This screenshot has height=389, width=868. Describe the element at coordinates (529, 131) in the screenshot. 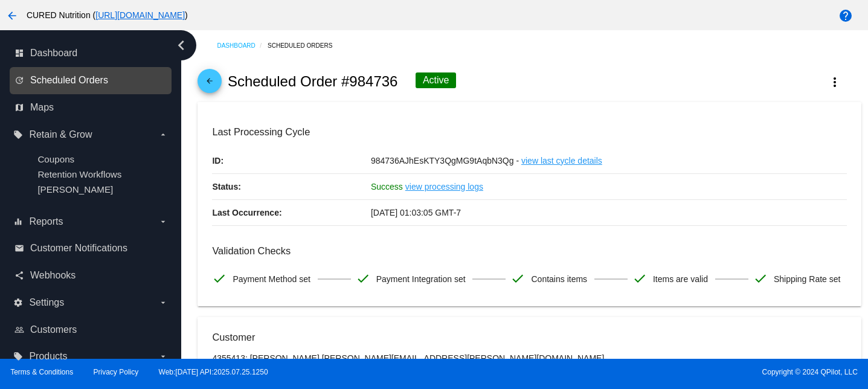

I see `h3: Last Processing Cycle` at that location.